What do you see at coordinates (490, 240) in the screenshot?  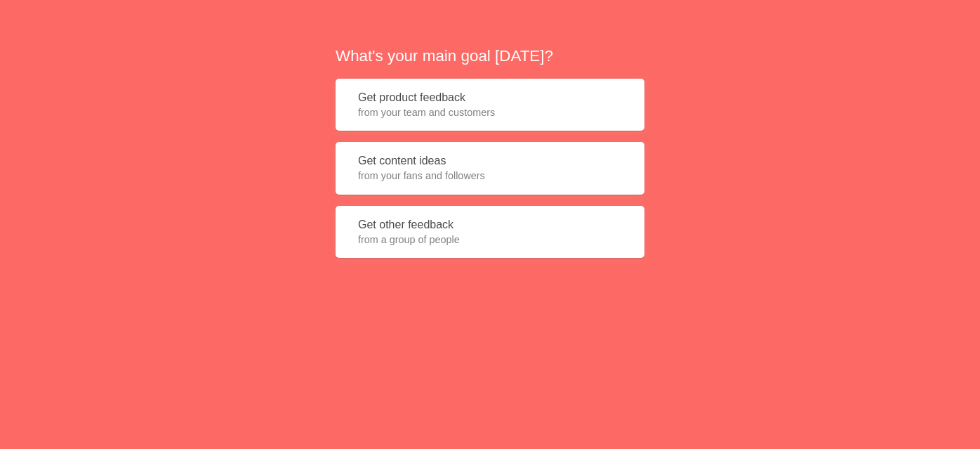 I see `span: from a group of people` at bounding box center [490, 240].